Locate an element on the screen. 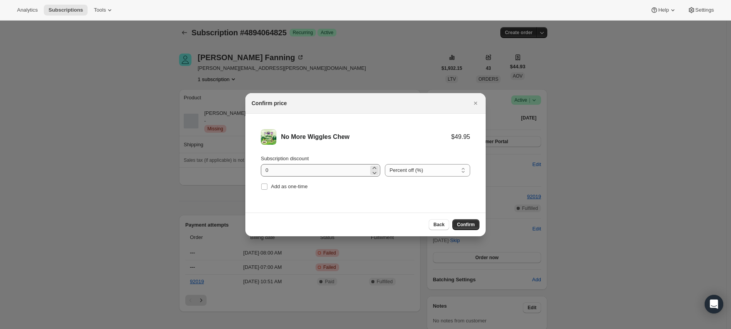  span: Back is located at coordinates (439, 224).